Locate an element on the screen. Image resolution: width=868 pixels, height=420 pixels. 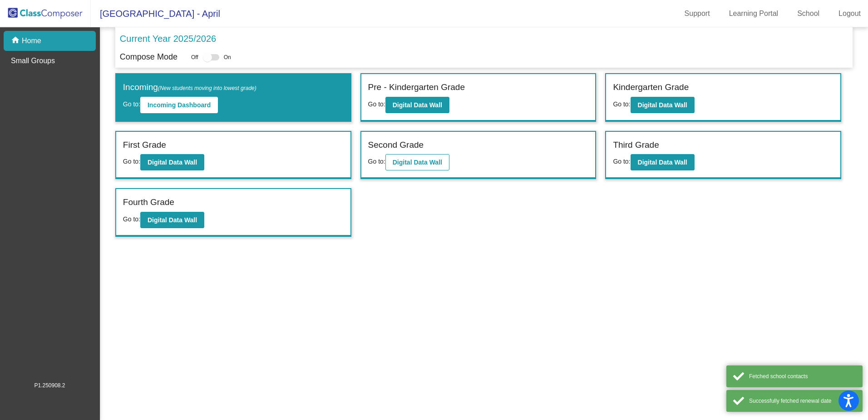
a: Support is located at coordinates (698, 14).